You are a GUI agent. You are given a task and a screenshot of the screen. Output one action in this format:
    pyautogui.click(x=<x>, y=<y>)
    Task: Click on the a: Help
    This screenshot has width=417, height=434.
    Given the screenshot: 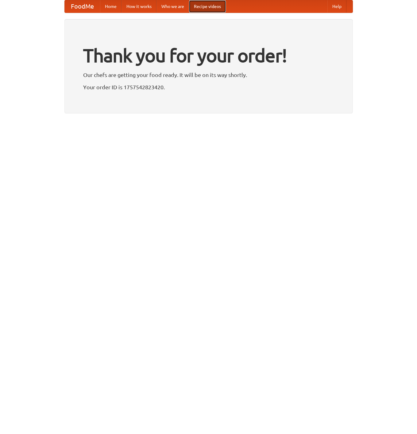 What is the action you would take?
    pyautogui.click(x=337, y=6)
    